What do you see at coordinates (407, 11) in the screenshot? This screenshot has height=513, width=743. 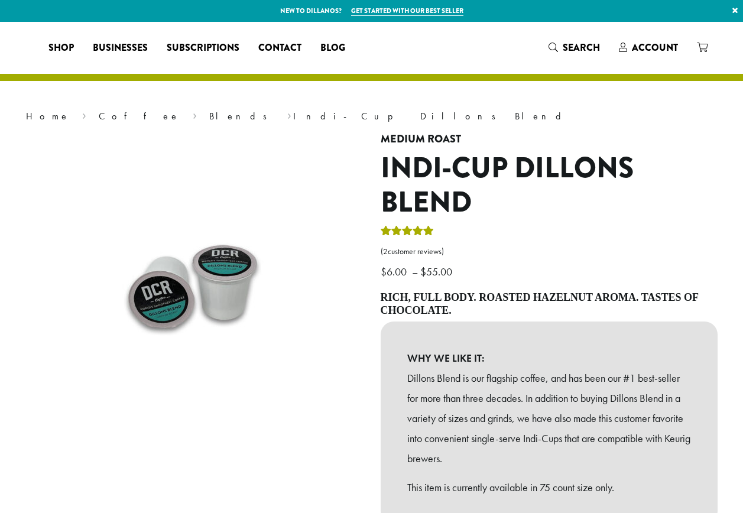 I see `a: Get started with our best seller` at bounding box center [407, 11].